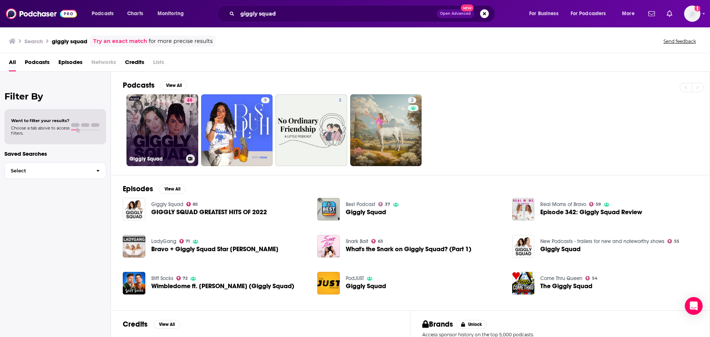 Image resolution: width=710 pixels, height=337 pixels. Describe the element at coordinates (47, 170) in the screenshot. I see `span: Select` at that location.